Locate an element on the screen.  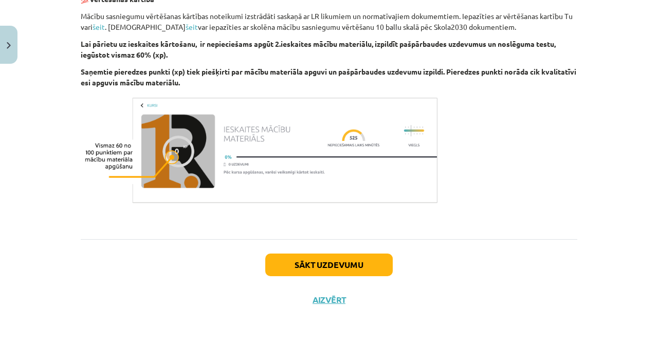
button: Sākt uzdevumu is located at coordinates (329, 265).